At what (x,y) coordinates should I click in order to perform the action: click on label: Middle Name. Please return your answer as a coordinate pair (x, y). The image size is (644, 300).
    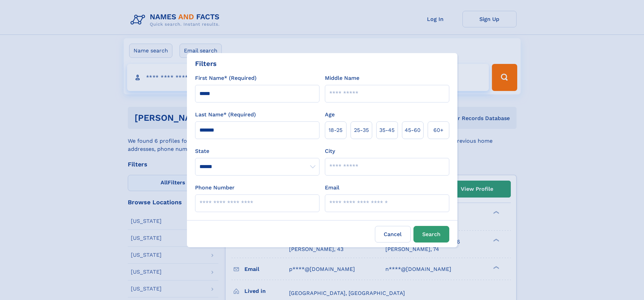
    Looking at the image, I should click on (342, 78).